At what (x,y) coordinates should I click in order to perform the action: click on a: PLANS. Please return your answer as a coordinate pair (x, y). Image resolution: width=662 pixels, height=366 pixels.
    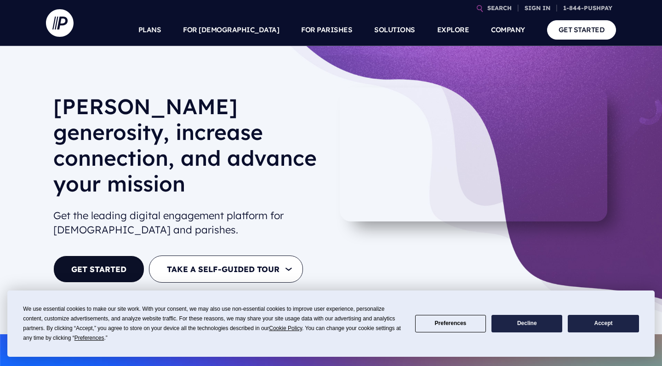
    Looking at the image, I should click on (150, 30).